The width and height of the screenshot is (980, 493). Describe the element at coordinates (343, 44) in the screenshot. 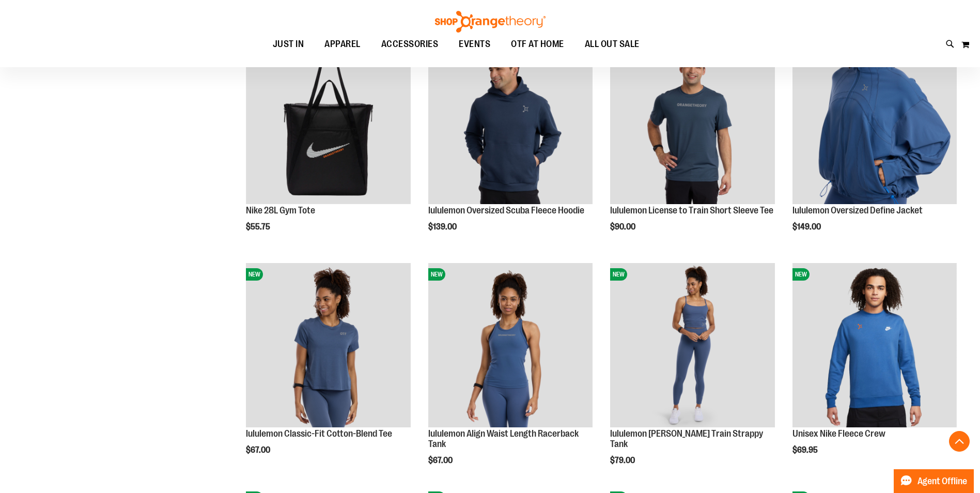

I see `span: APPAREL` at that location.